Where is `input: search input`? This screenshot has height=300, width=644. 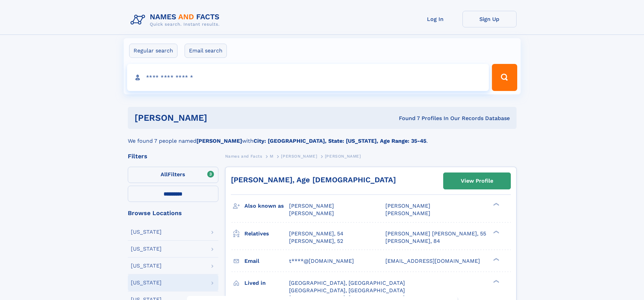
input: search input is located at coordinates (308, 77).